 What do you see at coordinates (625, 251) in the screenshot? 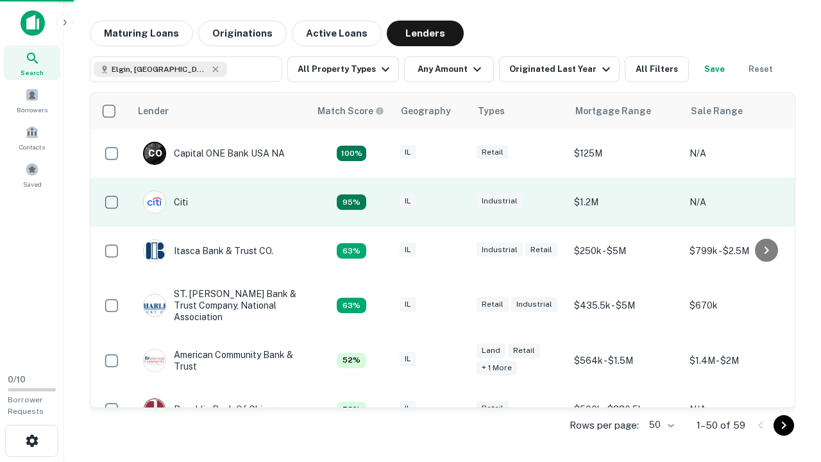
I see `td: $250k - $5M` at bounding box center [625, 251].